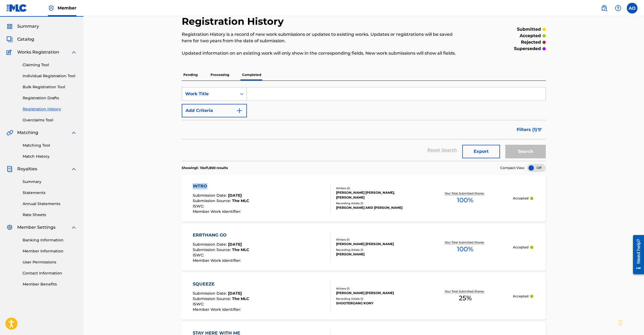 The height and width of the screenshot is (335, 644). Describe the element at coordinates (50, 98) in the screenshot. I see `a: Registration Drafts` at that location.